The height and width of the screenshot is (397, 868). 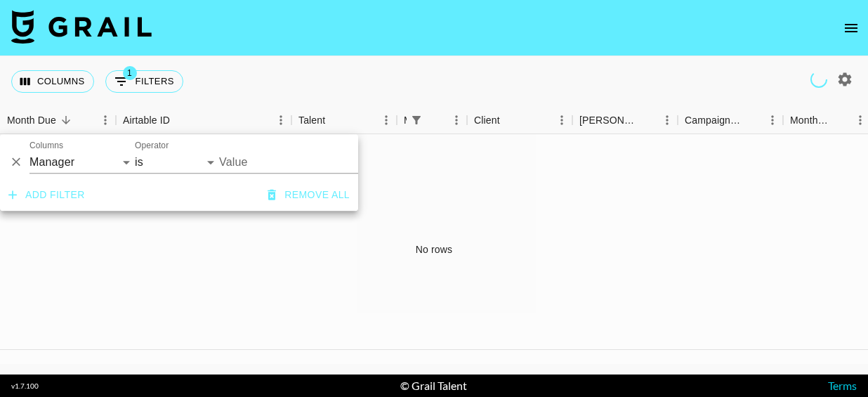 I want to click on div: 1 active filter, so click(x=417, y=120).